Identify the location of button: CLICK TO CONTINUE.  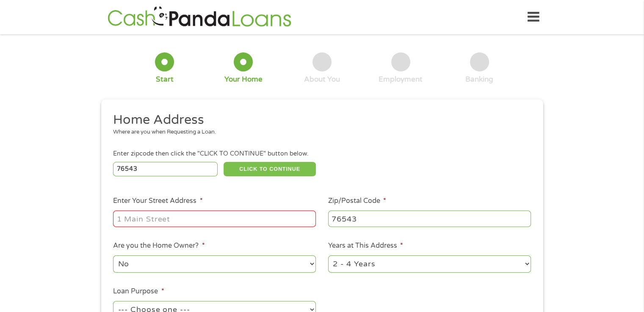
(270, 169).